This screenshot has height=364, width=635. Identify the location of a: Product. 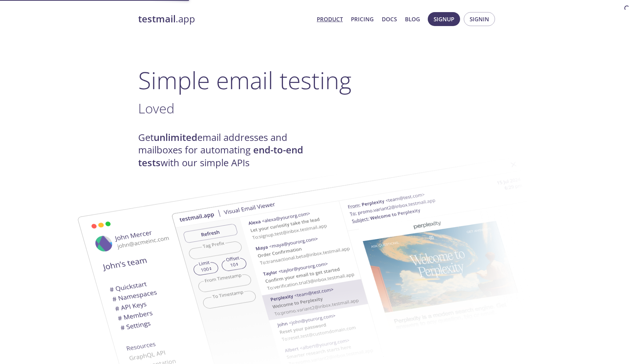
(330, 19).